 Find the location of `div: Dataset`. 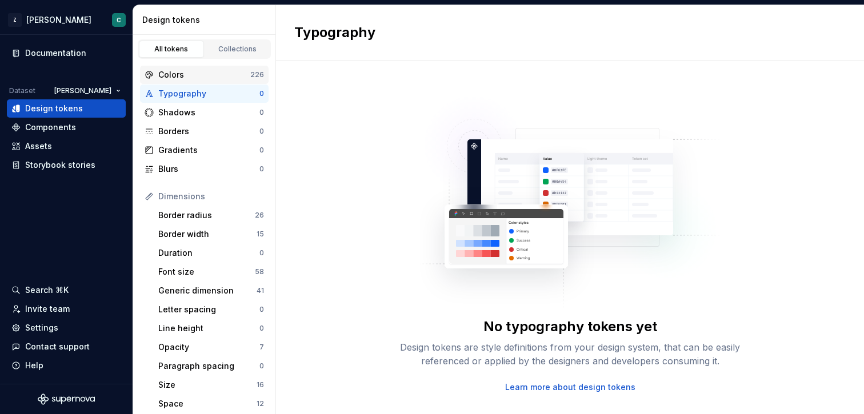

div: Dataset is located at coordinates (22, 91).